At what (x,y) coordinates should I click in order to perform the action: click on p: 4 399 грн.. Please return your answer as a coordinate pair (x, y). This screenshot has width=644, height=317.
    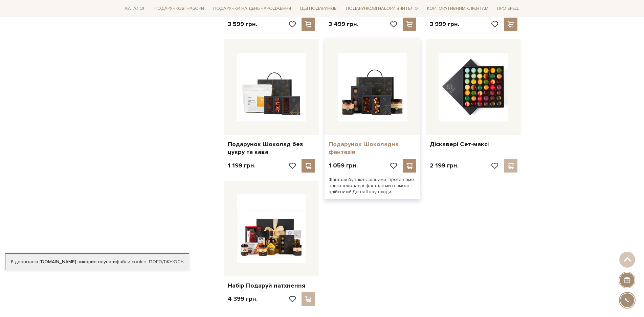
    Looking at the image, I should click on (243, 298).